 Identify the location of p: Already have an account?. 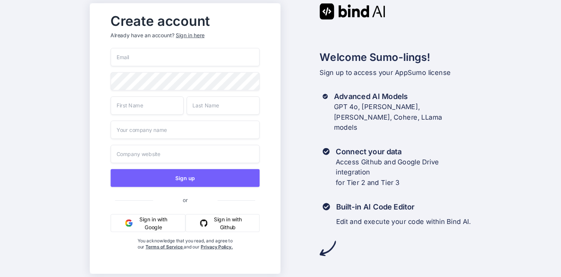
(185, 35).